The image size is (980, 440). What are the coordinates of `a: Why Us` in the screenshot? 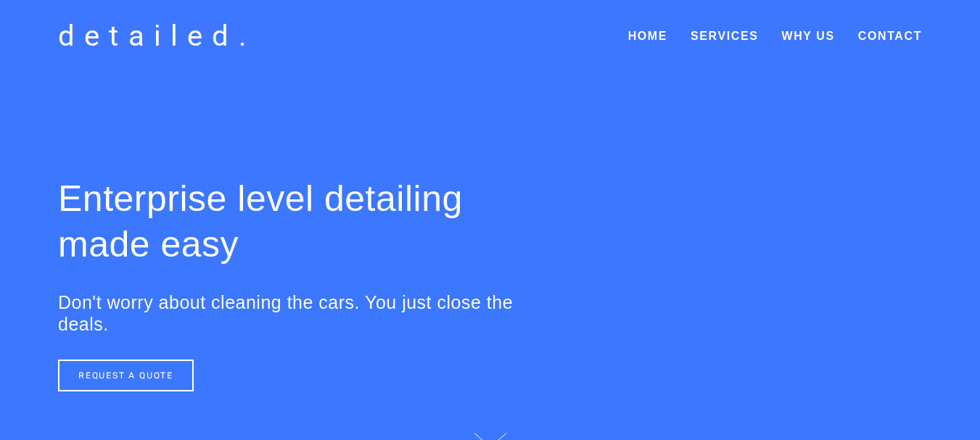 It's located at (808, 35).